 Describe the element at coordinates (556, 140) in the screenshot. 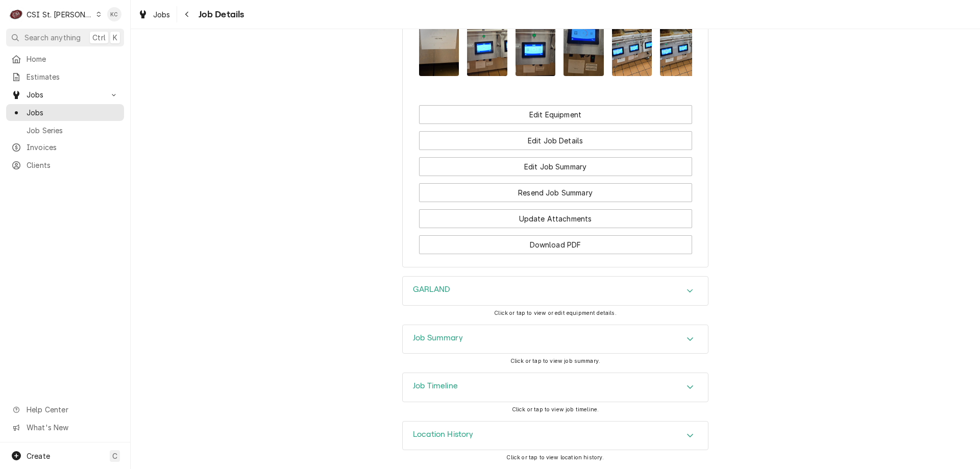

I see `button: Edit Job Details` at that location.